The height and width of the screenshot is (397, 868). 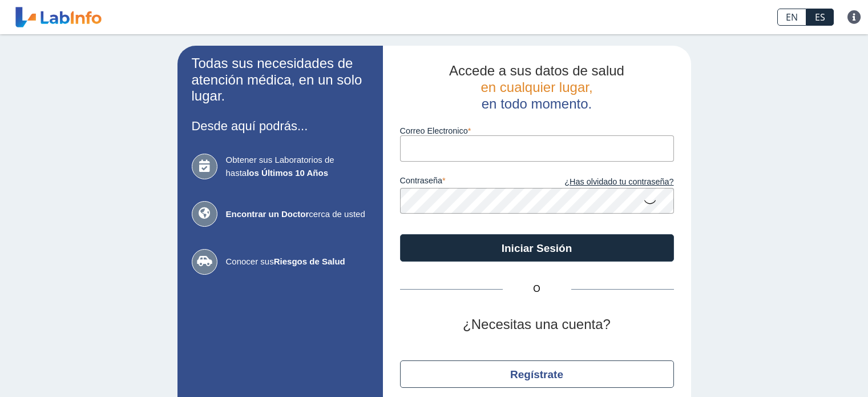 What do you see at coordinates (792, 17) in the screenshot?
I see `a: EN` at bounding box center [792, 17].